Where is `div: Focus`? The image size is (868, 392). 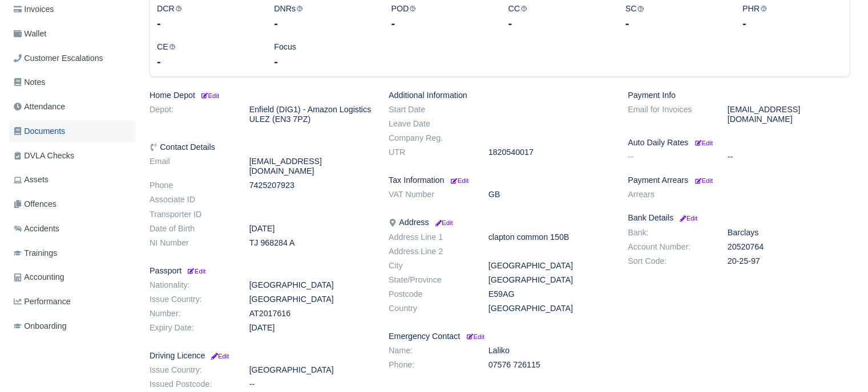
div: Focus is located at coordinates (324, 55).